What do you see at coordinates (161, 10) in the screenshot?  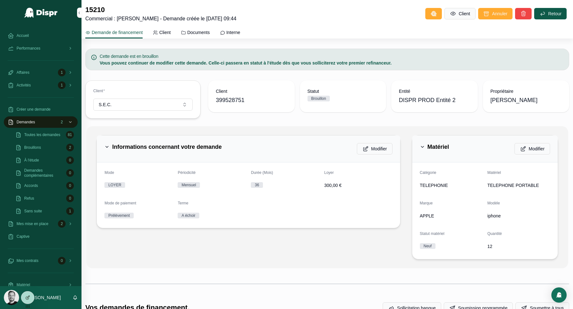 I see `h1: 15210` at bounding box center [161, 10].